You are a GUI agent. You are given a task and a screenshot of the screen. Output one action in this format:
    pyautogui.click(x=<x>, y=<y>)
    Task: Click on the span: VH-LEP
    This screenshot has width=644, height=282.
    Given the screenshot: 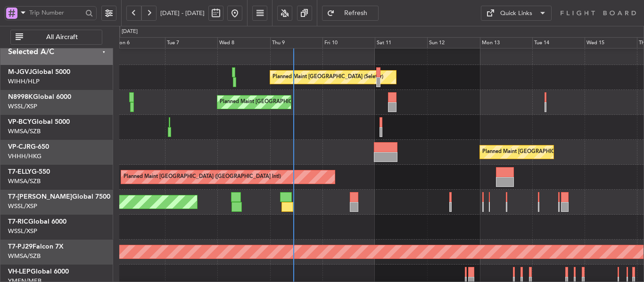 What is the action you would take?
    pyautogui.click(x=19, y=272)
    